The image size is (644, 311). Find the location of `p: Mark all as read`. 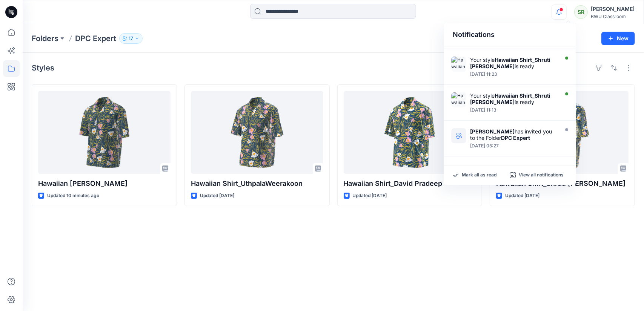

p: Mark all as read is located at coordinates (479, 175).